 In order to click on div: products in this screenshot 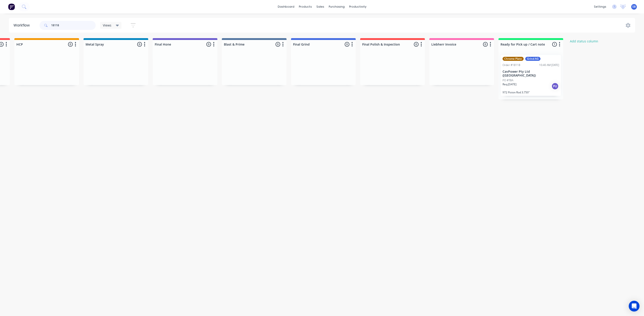, I will do `click(305, 7)`.